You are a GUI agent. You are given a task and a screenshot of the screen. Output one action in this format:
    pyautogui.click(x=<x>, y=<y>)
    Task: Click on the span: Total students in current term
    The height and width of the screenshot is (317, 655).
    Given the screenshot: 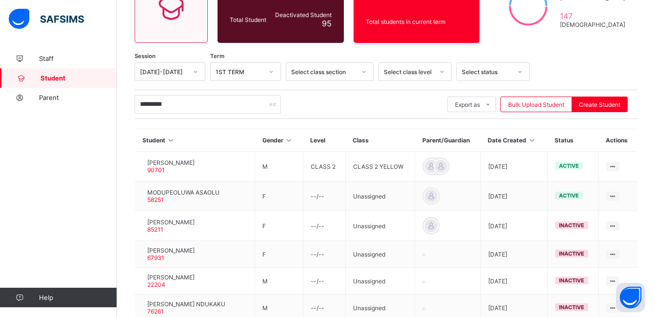 What is the action you would take?
    pyautogui.click(x=416, y=21)
    